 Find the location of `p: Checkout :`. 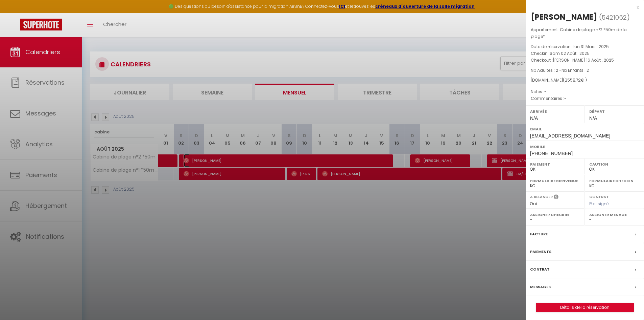

p: Checkout : is located at coordinates (585, 60).